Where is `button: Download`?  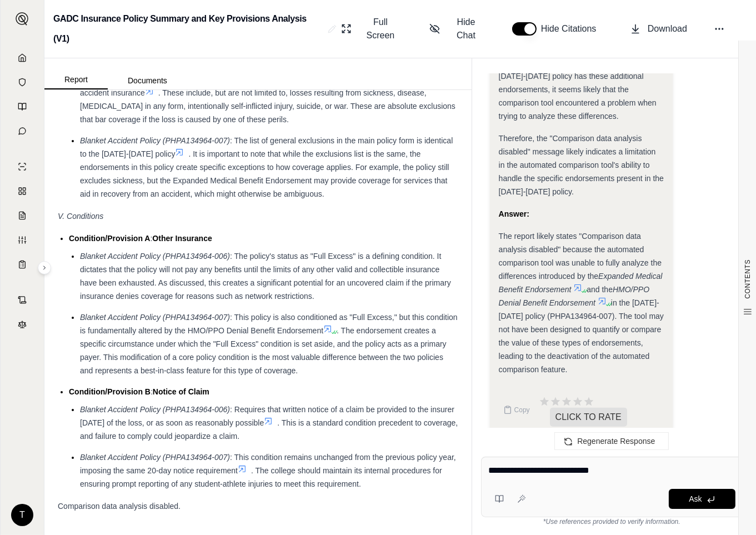 button: Download is located at coordinates (659, 29).